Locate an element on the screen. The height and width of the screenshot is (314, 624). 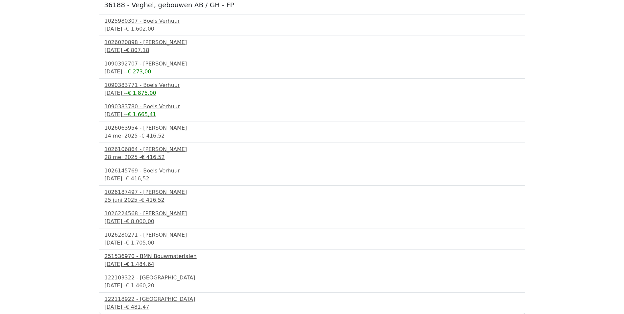
span: € 1.602,00 is located at coordinates (140, 29).